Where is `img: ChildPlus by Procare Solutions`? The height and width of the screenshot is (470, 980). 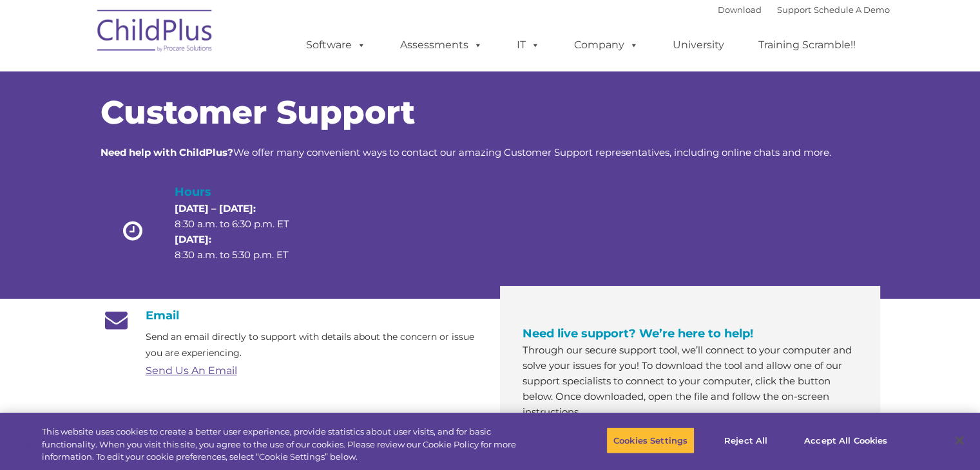
img: ChildPlus by Procare Solutions is located at coordinates (155, 33).